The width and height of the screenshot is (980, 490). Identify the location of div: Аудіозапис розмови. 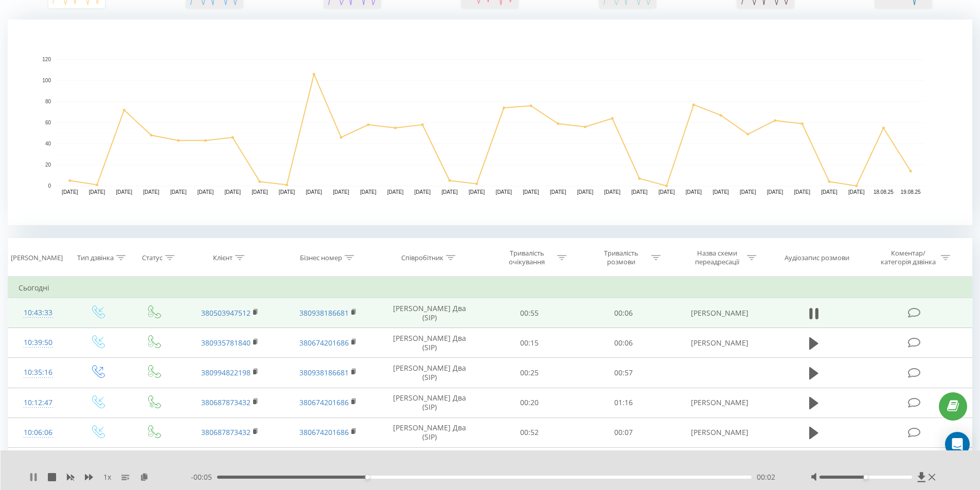
(817, 258).